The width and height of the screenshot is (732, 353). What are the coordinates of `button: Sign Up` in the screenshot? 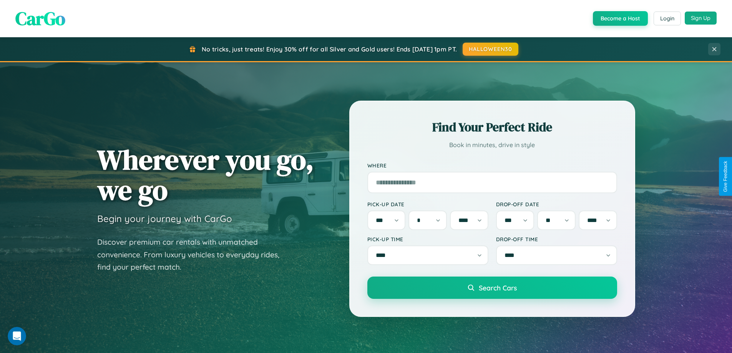 It's located at (701, 18).